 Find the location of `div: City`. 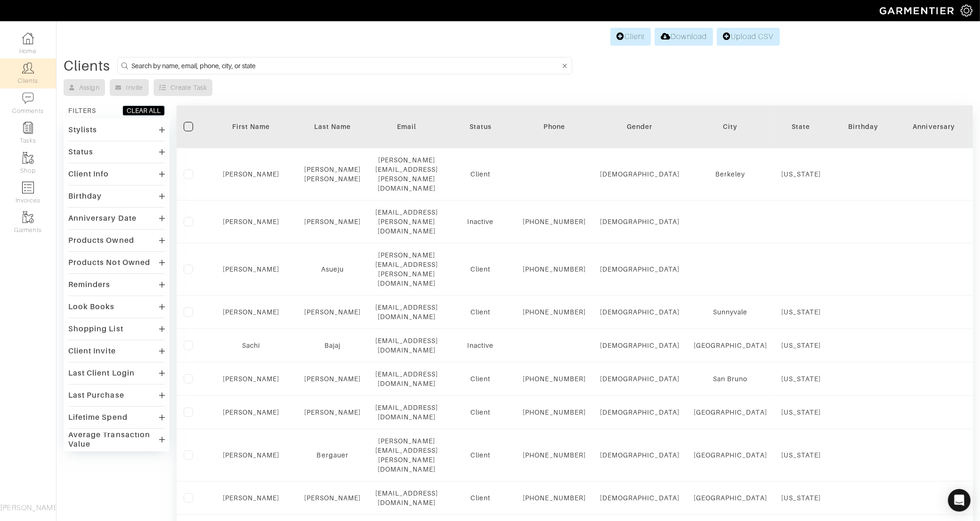

div: City is located at coordinates (730, 126).